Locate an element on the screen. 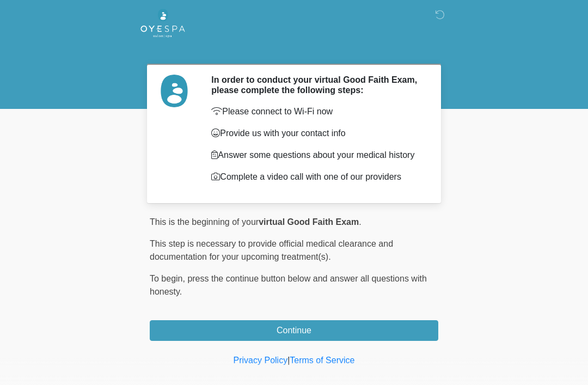 The height and width of the screenshot is (385, 588). p: Complete a video call with one of our providers is located at coordinates (316, 177).